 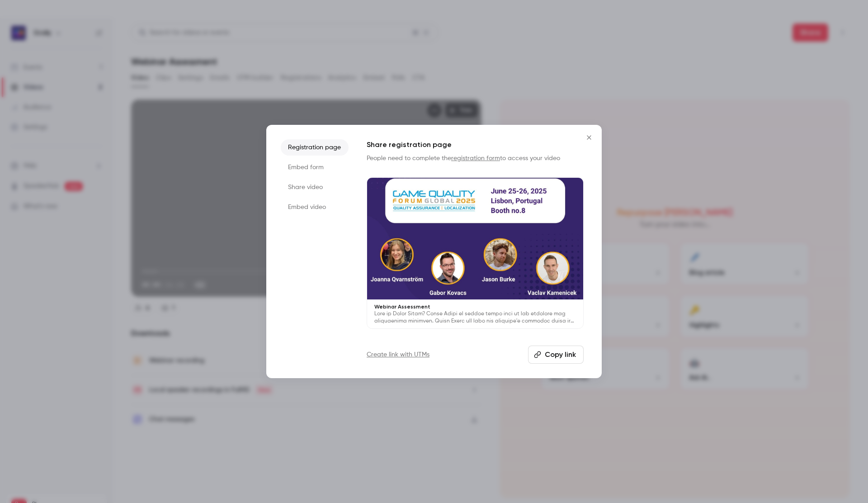 What do you see at coordinates (475, 317) in the screenshot?
I see `p: Lore ip Dolor Sitam? Conse Adipi el seddoe tempo inci ut lab etdolore mag aliquaenima minimven. Q...` at bounding box center [475, 317].